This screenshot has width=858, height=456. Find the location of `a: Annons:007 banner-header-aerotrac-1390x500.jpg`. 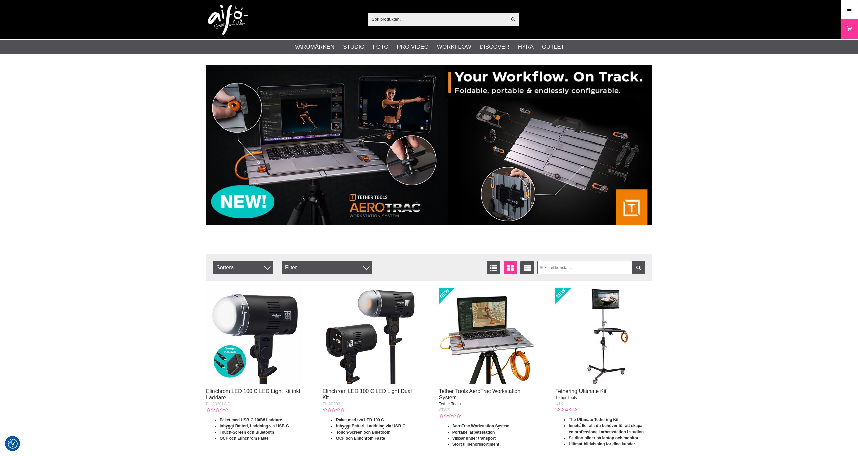

a: Annons:007 banner-header-aerotrac-1390x500.jpg is located at coordinates (429, 145).